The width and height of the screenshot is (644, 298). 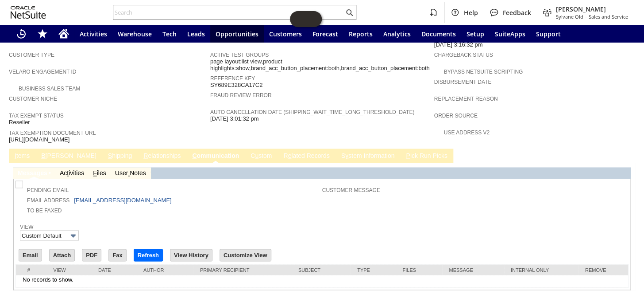 What do you see at coordinates (351, 190) in the screenshot?
I see `a: Customer Message` at bounding box center [351, 190].